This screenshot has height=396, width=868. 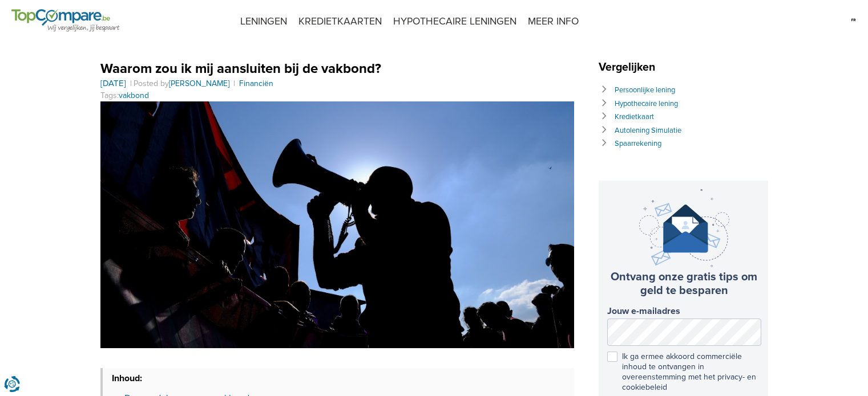 I want to click on header: Tags:, so click(x=338, y=81).